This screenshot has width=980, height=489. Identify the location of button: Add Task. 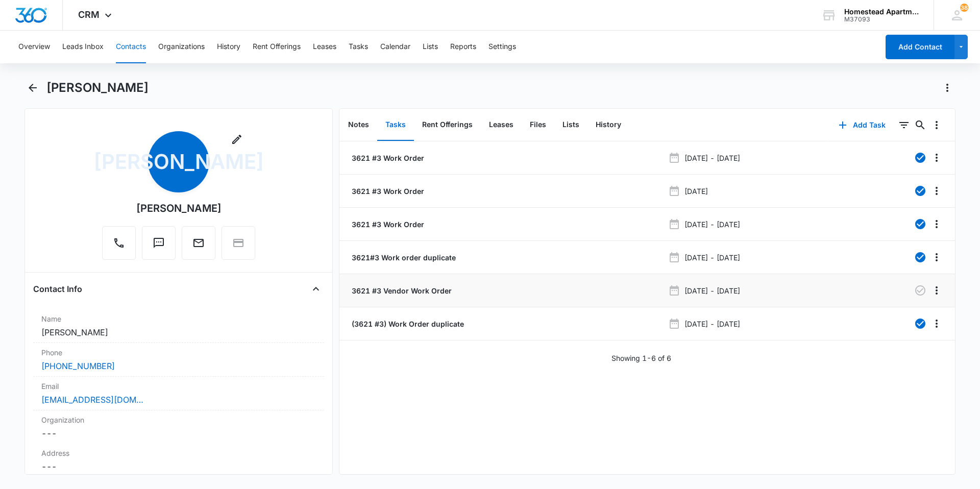
(862, 125).